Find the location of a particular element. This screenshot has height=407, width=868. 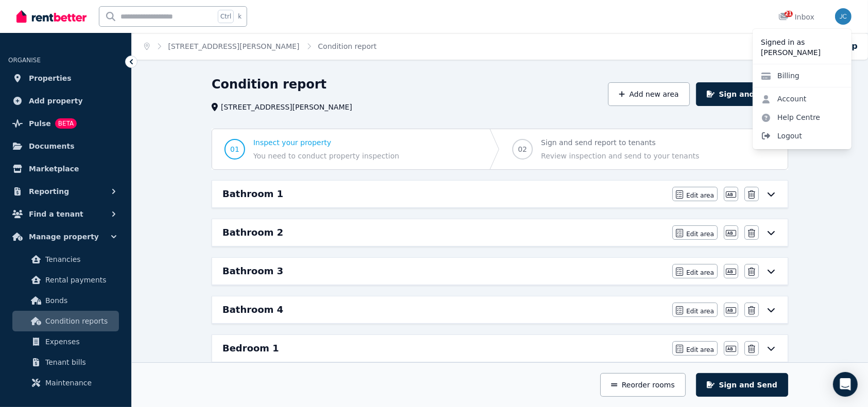

span: Rental payments is located at coordinates (80, 280).